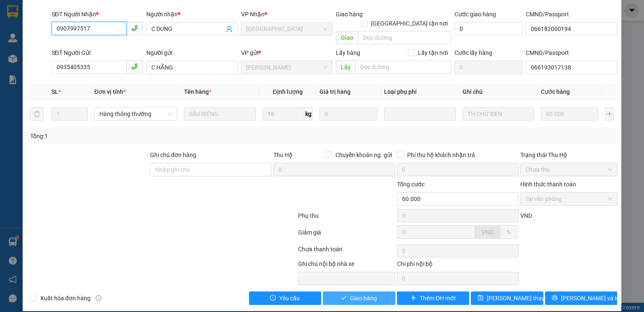 The image size is (644, 312). Describe the element at coordinates (348, 53) in the screenshot. I see `span: Lấy hàng` at that location.